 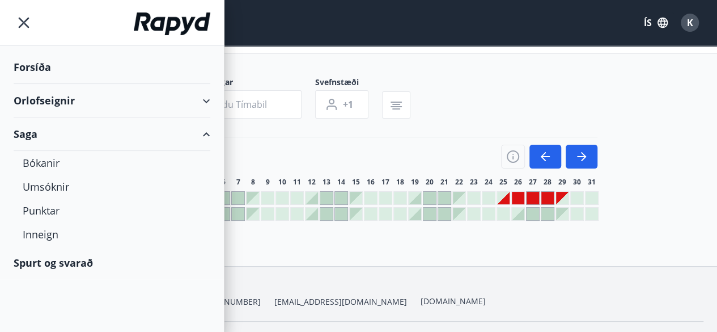 What do you see at coordinates (238, 182) in the screenshot?
I see `span: 7` at bounding box center [238, 182].